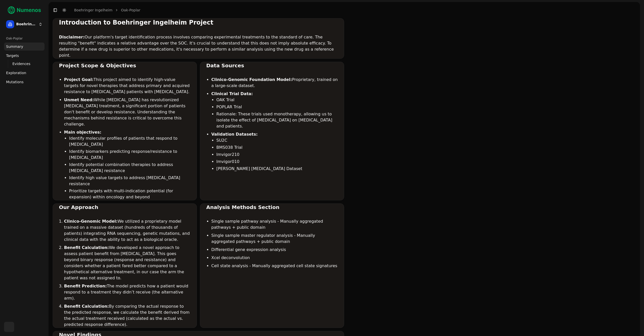 This screenshot has height=336, width=644. What do you see at coordinates (25, 10) in the screenshot?
I see `img: Numenos` at bounding box center [25, 10].